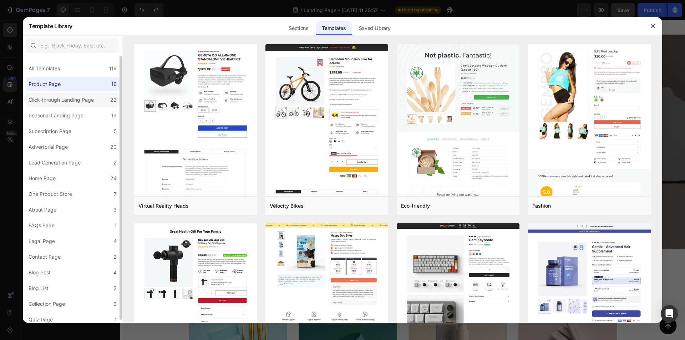 This screenshot has width=685, height=340. I want to click on input: E.g.: Black Friday, Sale, etc., so click(72, 46).